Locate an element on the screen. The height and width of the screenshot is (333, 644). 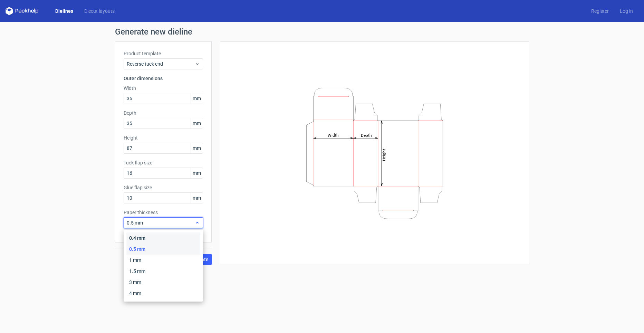
label: Paper thickness is located at coordinates (163, 212).